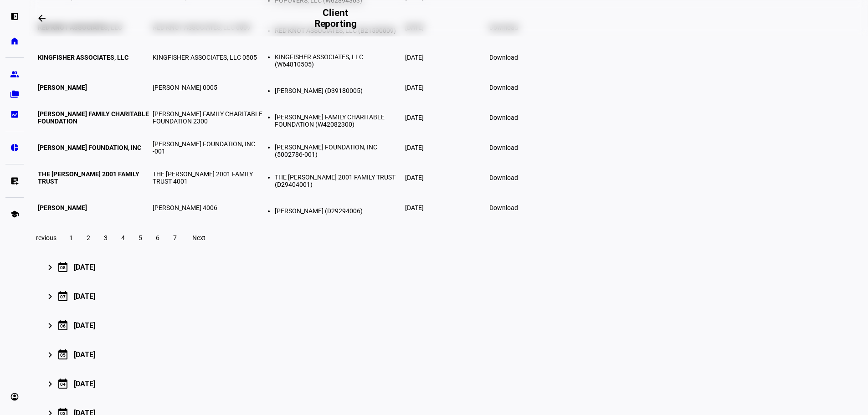 The image size is (868, 415). Describe the element at coordinates (140, 238) in the screenshot. I see `span: 5` at that location.